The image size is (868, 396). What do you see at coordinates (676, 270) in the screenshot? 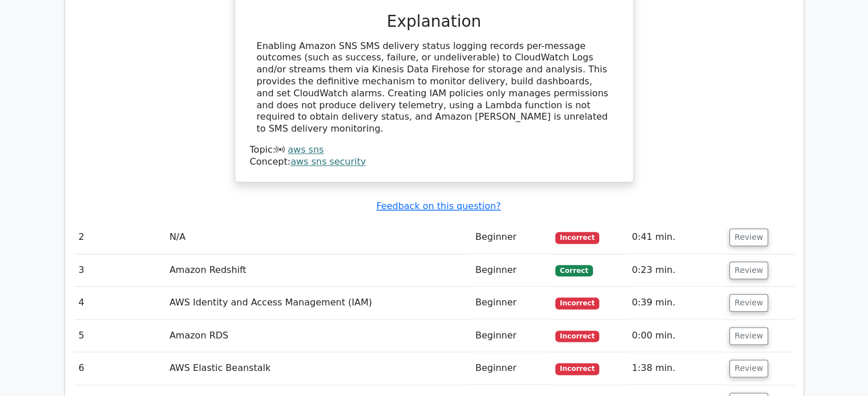
I see `td: 0:23 min.` at bounding box center [676, 270].